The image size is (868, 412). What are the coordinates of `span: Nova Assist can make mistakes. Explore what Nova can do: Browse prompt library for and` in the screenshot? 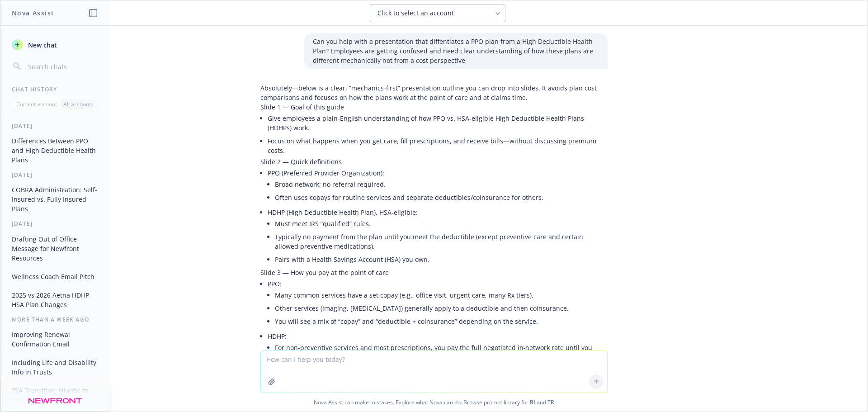 It's located at (434, 402).